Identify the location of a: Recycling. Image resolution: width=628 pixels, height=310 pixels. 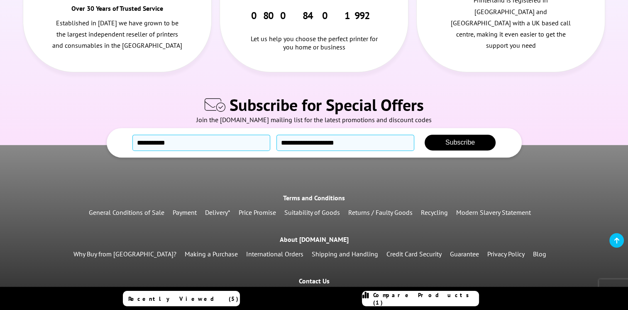
(434, 212).